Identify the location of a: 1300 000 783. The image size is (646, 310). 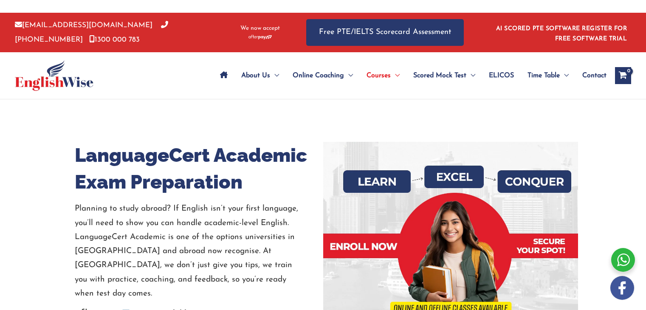
(114, 39).